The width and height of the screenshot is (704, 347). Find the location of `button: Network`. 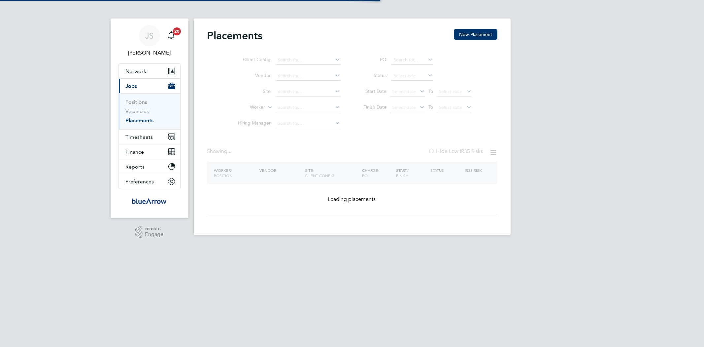

button: Network is located at coordinates (150, 71).